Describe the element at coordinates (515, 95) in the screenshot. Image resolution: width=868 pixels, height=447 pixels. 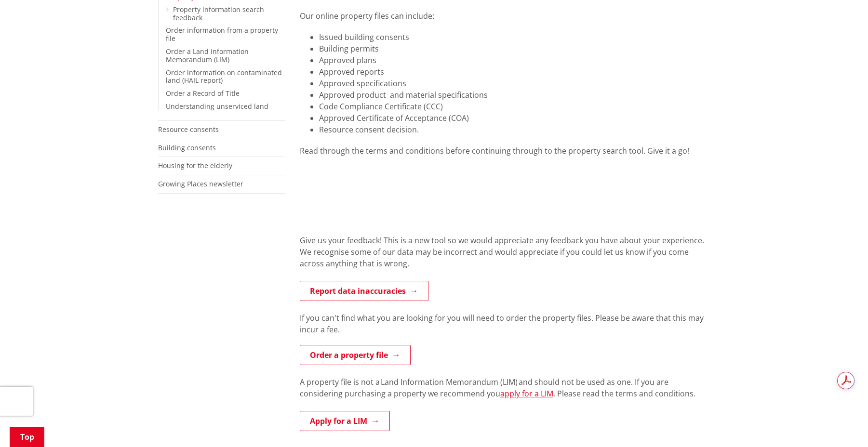
I see `li: Approved product and material specifications` at that location.